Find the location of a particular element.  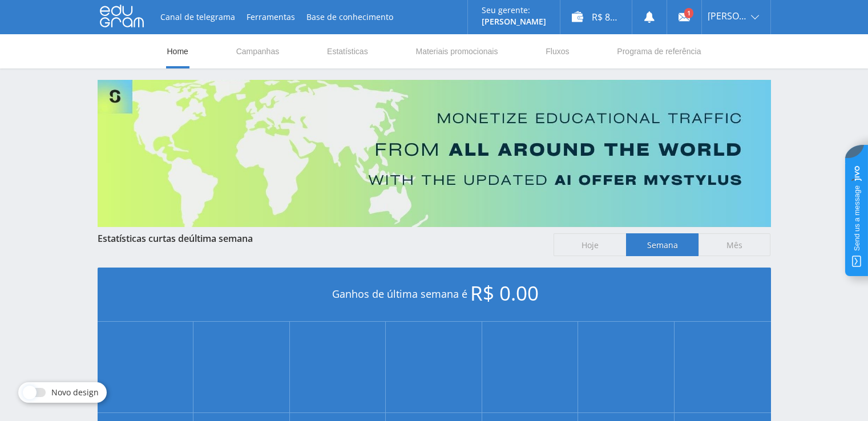

a: Materiais promocionais is located at coordinates (457, 51).